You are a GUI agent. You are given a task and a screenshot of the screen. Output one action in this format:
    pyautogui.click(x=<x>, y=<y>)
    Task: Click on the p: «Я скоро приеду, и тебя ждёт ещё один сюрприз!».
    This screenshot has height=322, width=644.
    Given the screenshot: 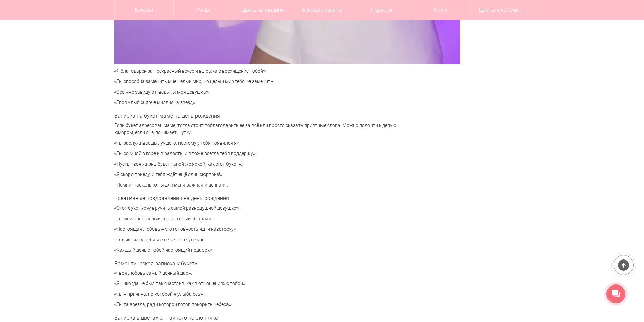 What is the action you would take?
    pyautogui.click(x=258, y=174)
    